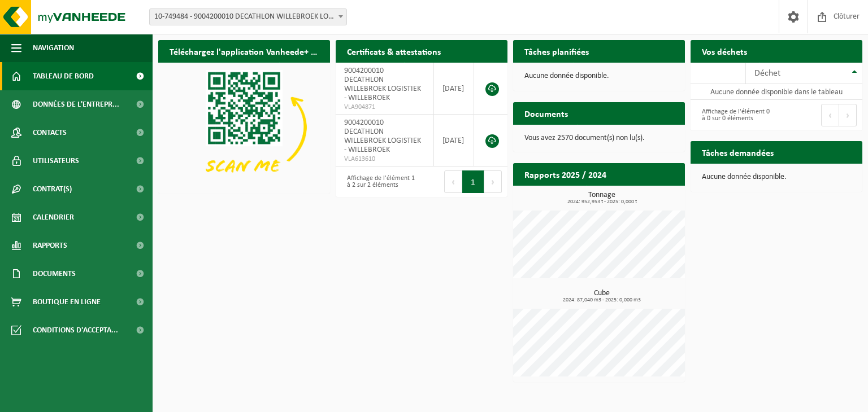 The height and width of the screenshot is (412, 868). I want to click on h2: Tâches demandées, so click(738, 152).